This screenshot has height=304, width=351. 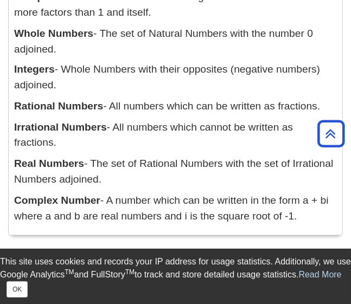 I want to click on a: Back to Top, so click(x=331, y=133).